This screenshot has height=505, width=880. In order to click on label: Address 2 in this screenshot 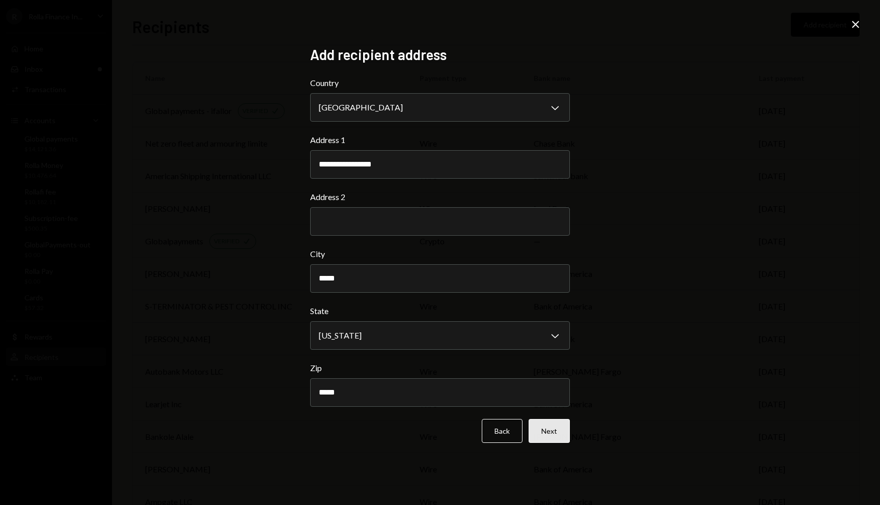, I will do `click(440, 197)`.